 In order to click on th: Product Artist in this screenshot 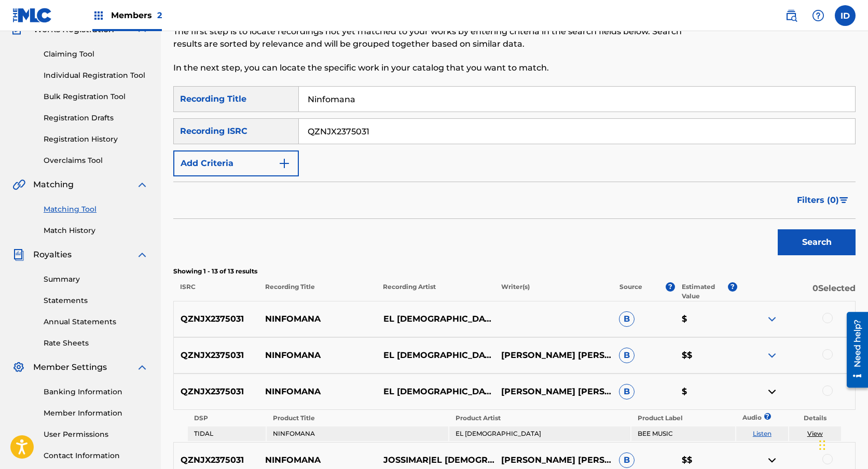, I will do `click(540, 418)`.